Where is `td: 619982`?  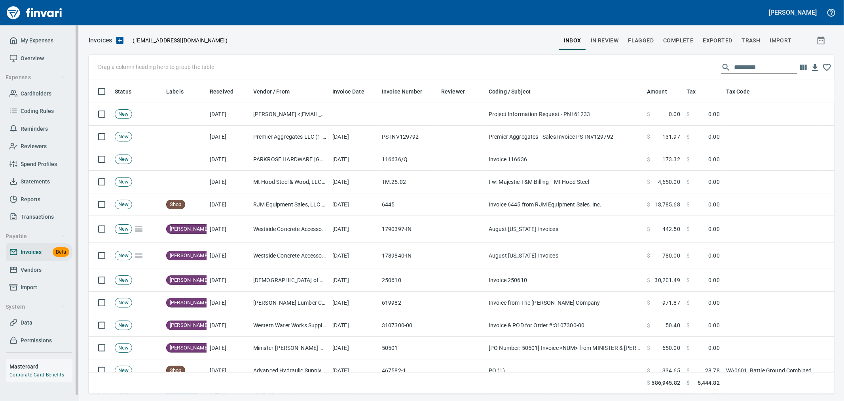
td: 619982 is located at coordinates (408, 302).